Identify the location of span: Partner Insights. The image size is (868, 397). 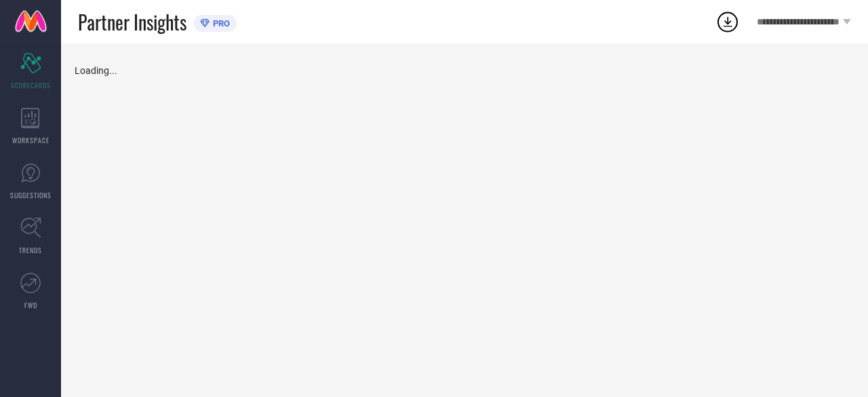
(132, 21).